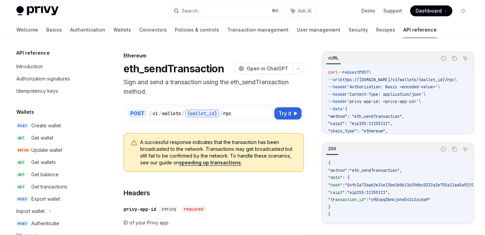 This screenshot has width=485, height=235. What do you see at coordinates (134, 143) in the screenshot?
I see `svg: Warning` at bounding box center [134, 143].